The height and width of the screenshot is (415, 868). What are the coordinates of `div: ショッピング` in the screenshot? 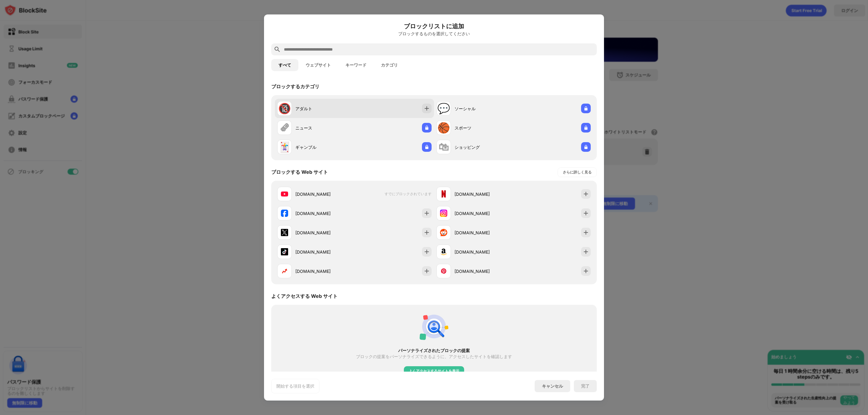 It's located at (484, 147).